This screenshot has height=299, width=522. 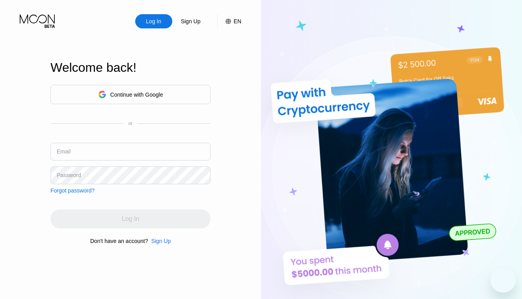 I want to click on div: Forgot password?, so click(x=73, y=191).